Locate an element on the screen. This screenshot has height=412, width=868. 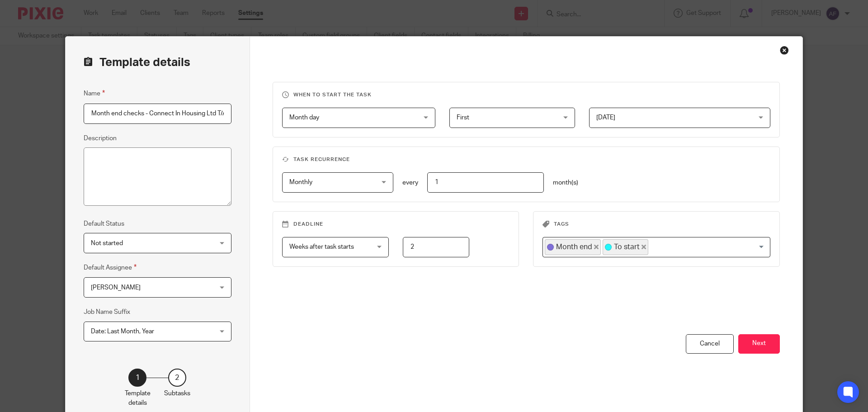
h3: Task recurrence is located at coordinates (526, 159).